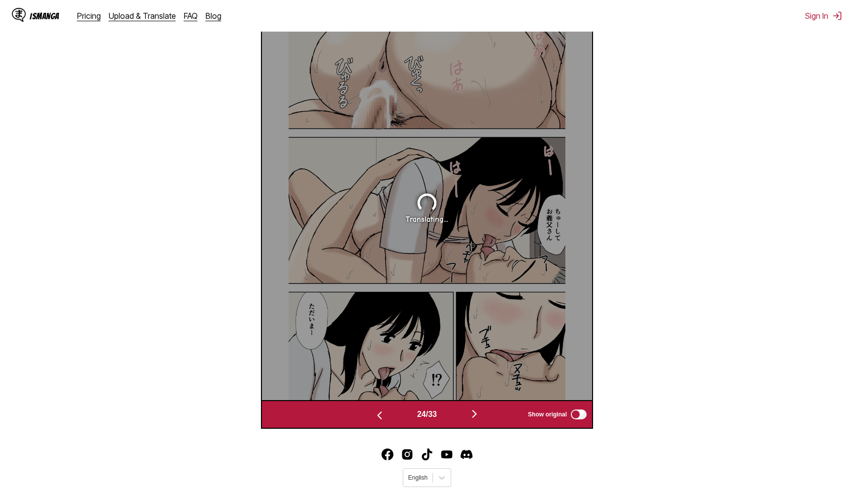 Image resolution: width=854 pixels, height=490 pixels. What do you see at coordinates (44, 16) in the screenshot?
I see `a: IsManga LogoIsManga` at bounding box center [44, 16].